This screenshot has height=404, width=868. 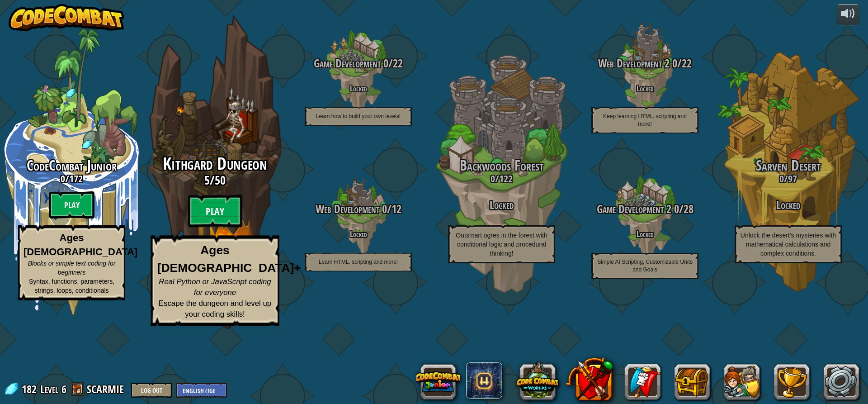 I want to click on span: 97, so click(x=793, y=178).